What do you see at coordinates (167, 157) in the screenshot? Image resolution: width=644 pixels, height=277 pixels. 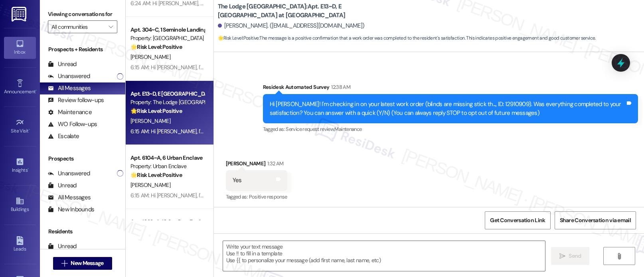 I see `div: Apt. 6104~A, 6 Urban Enclave` at bounding box center [167, 157].